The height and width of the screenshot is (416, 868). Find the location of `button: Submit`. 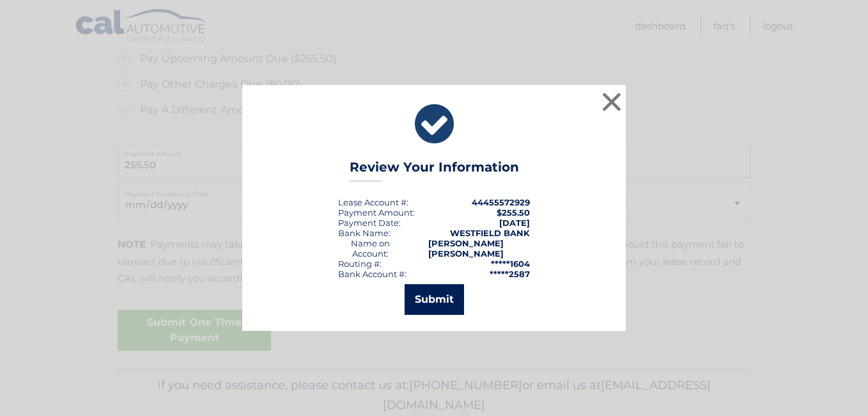

button: Submit is located at coordinates (434, 300).